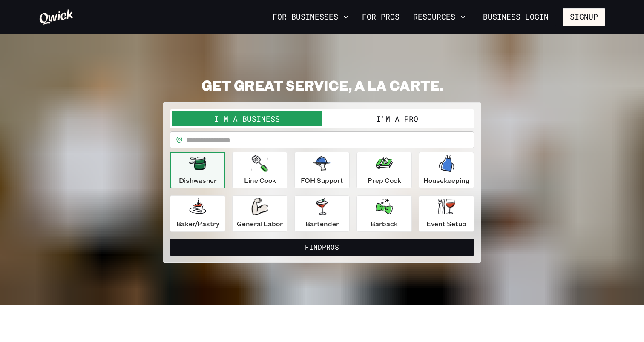 Image resolution: width=644 pixels, height=342 pixels. Describe the element at coordinates (197, 214) in the screenshot. I see `button: Baker/Pastry` at that location.